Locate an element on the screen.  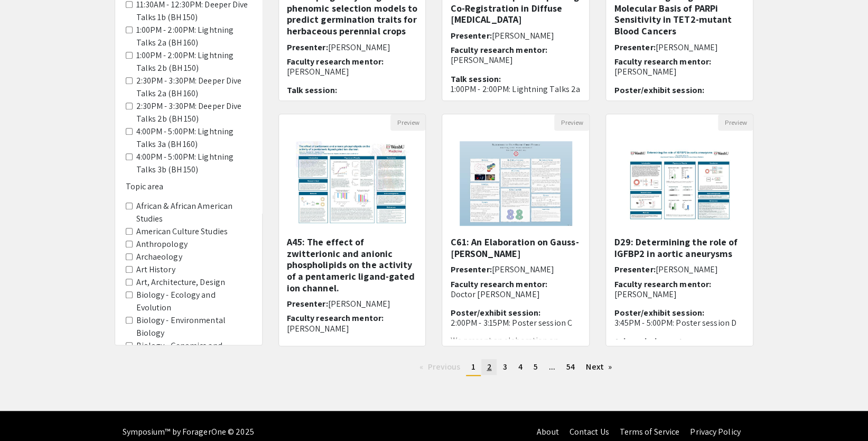
div: Open Presentation <p>A45: The effect of zwitterionic and anionic phospholipids on the activity of... is located at coordinates (353, 230).